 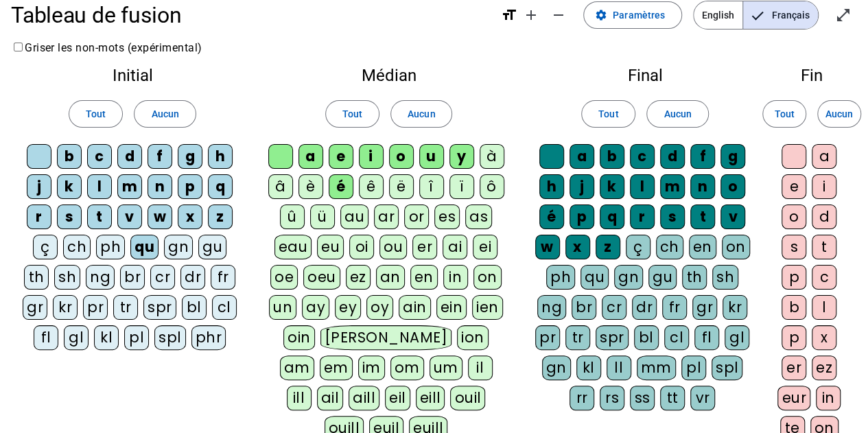 I want to click on div: rs, so click(x=612, y=398).